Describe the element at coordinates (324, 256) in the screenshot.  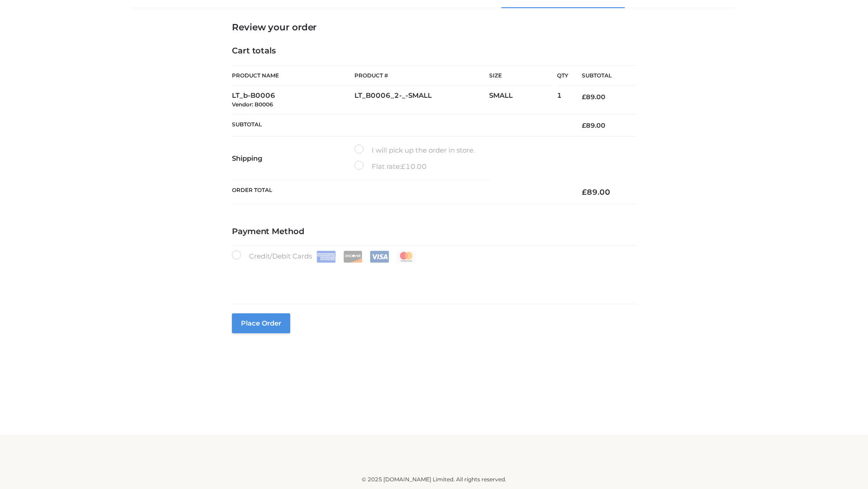
I see `label: Credit/Debit Cards` at that location.